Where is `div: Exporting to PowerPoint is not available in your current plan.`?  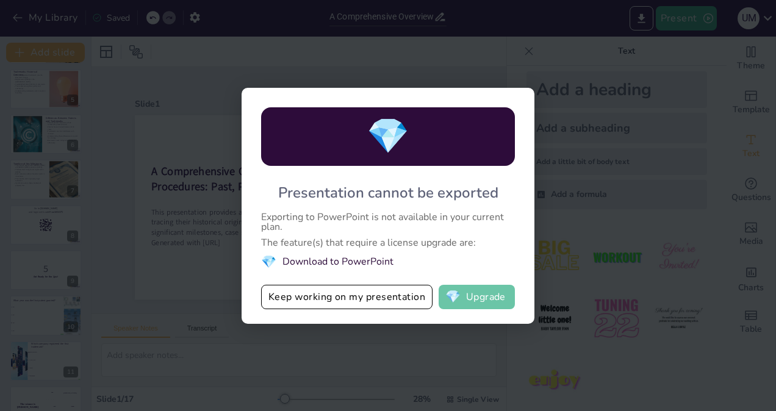 div: Exporting to PowerPoint is not available in your current plan. is located at coordinates (388, 222).